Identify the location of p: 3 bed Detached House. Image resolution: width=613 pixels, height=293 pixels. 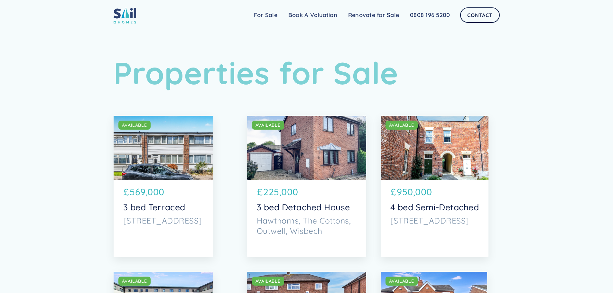
(307, 207).